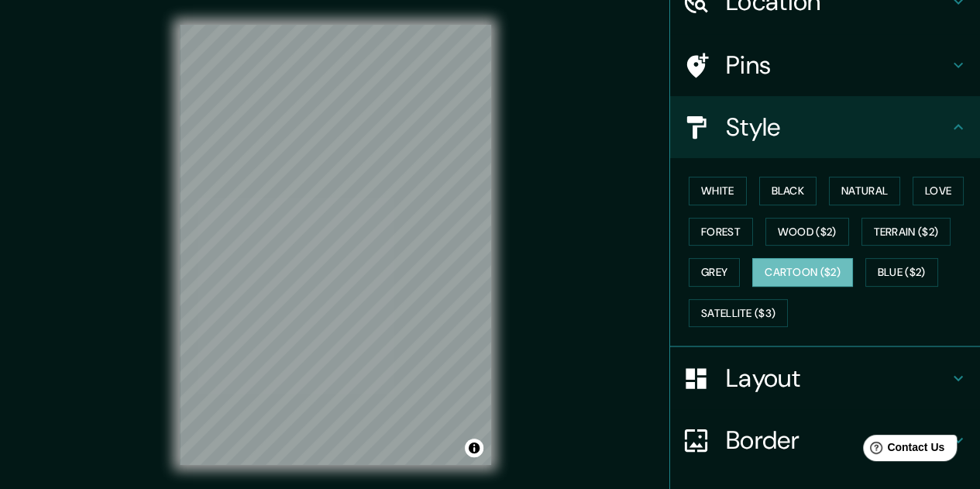 Image resolution: width=980 pixels, height=489 pixels. I want to click on button: Satellite ($3), so click(738, 313).